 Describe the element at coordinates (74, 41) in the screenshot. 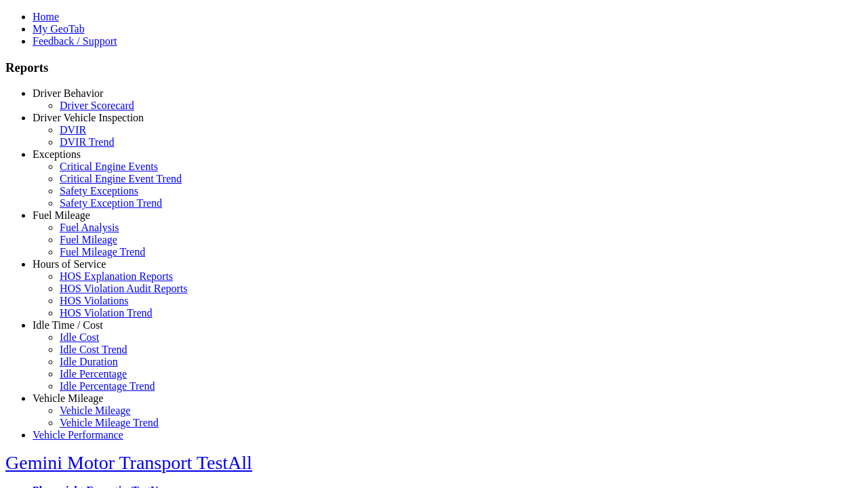

I see `a: Feedback / Support` at that location.